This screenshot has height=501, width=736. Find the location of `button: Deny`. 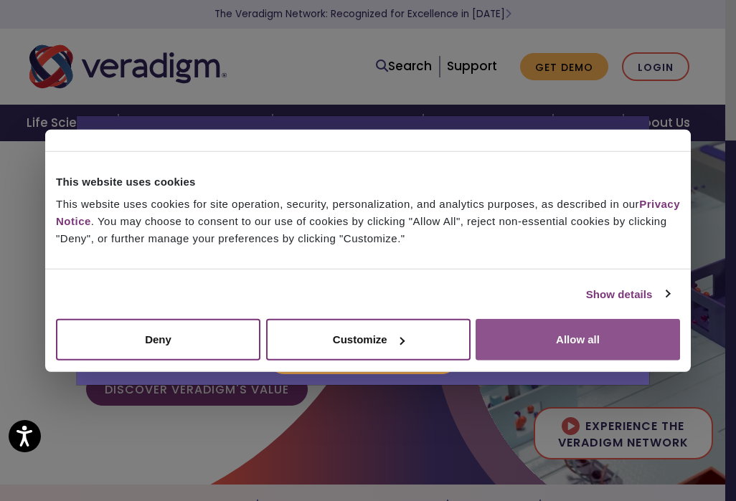

button: Deny is located at coordinates (158, 340).